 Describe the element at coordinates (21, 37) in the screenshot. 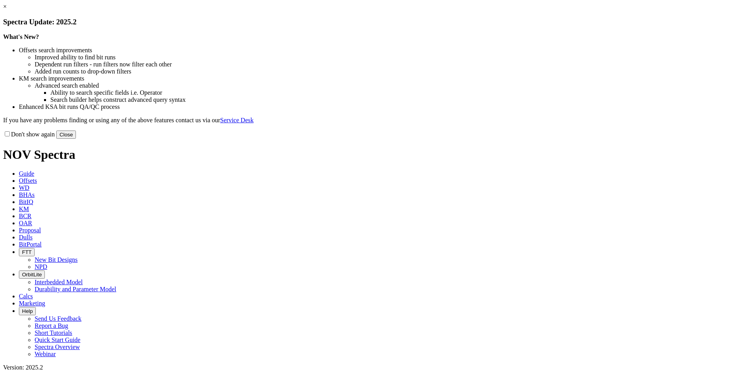

I see `strong: What's New?` at that location.